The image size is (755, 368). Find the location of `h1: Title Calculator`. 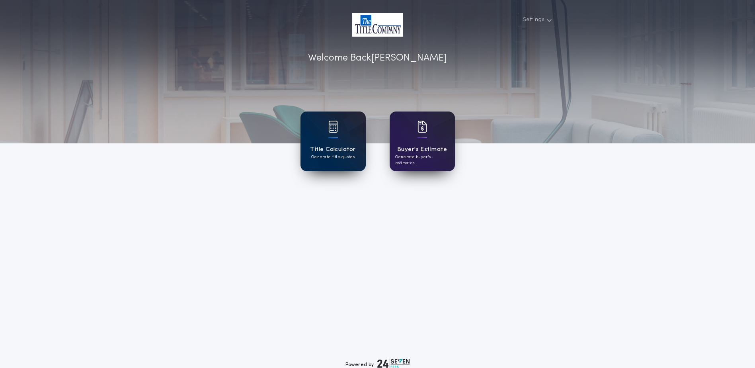

h1: Title Calculator is located at coordinates (333, 149).